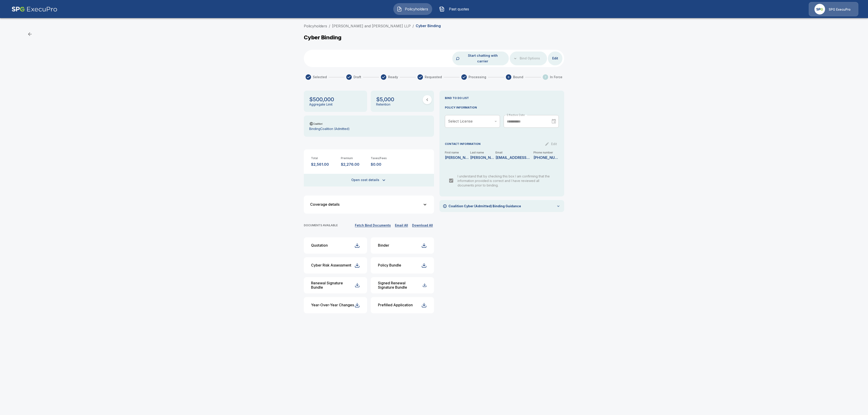  What do you see at coordinates (358, 77) in the screenshot?
I see `span: Draft` at bounding box center [358, 77].